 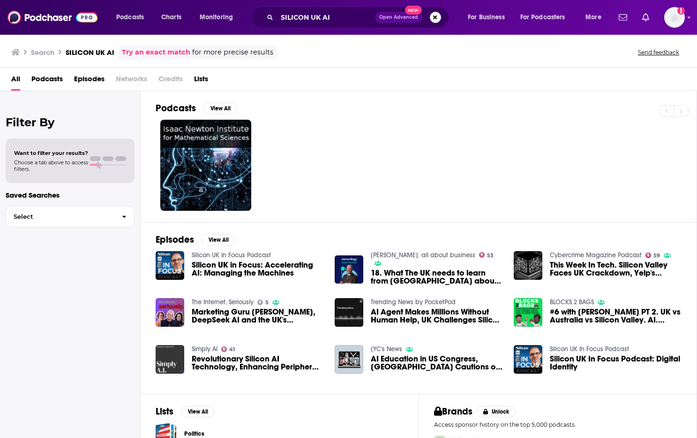 What do you see at coordinates (659, 52) in the screenshot?
I see `button: Send feedback` at bounding box center [659, 52].